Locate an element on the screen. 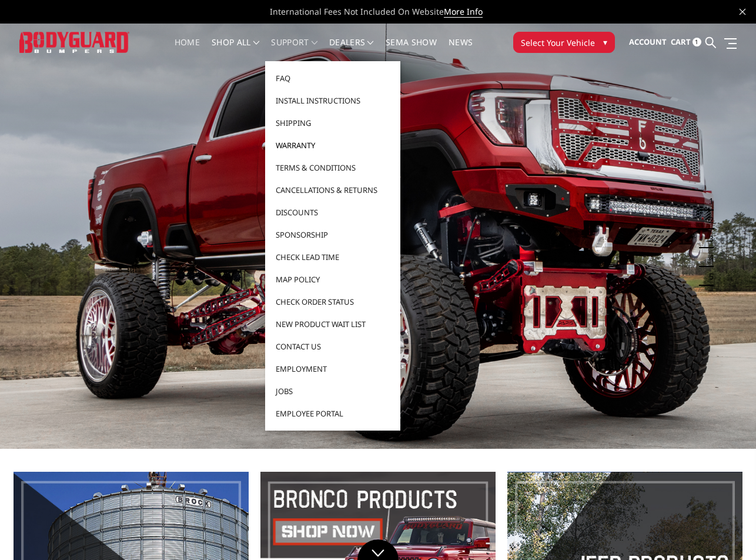  a: New Product Wait List is located at coordinates (333, 324).